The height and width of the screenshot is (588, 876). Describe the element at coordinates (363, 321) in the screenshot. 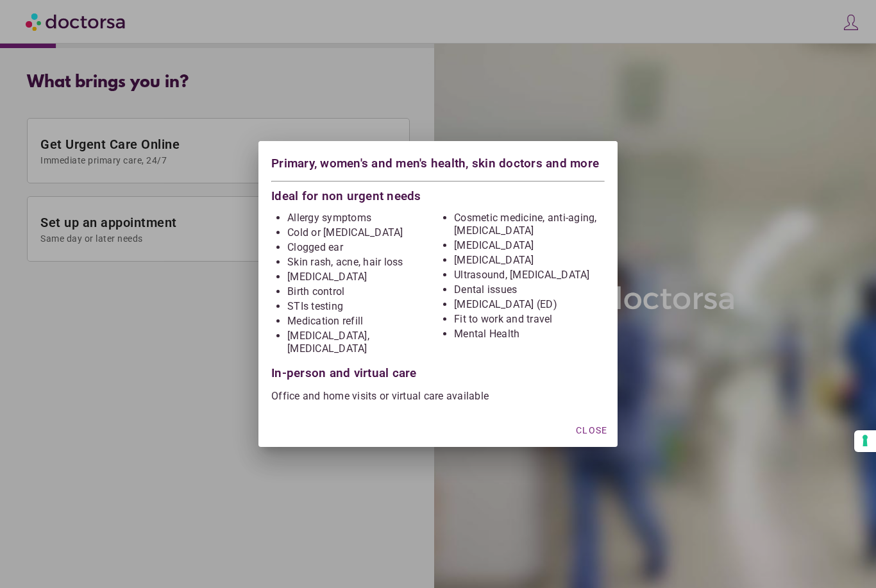

I see `li: Medication refill` at that location.